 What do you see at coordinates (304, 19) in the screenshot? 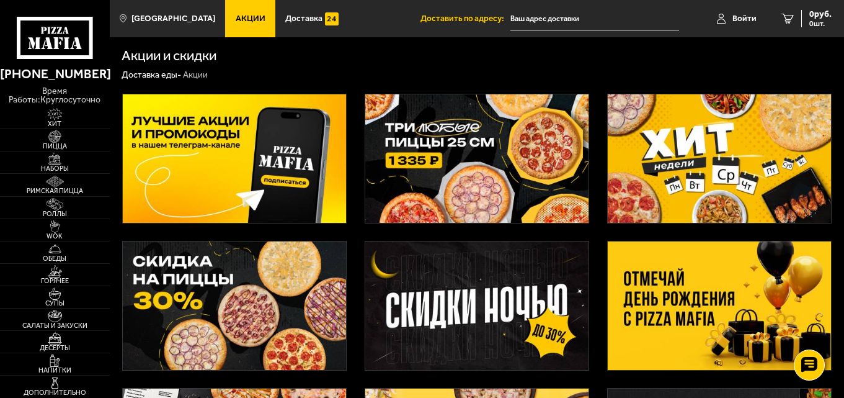
I see `span: Доставка` at bounding box center [304, 19].